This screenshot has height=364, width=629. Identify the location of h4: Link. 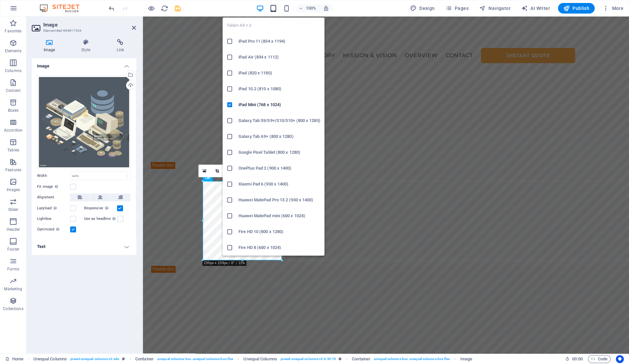
(120, 46).